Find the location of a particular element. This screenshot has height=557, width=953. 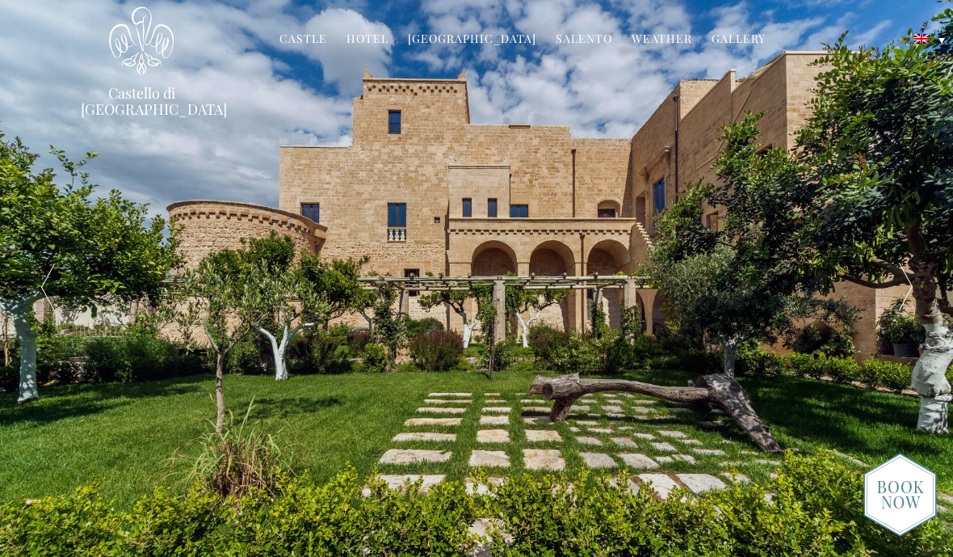

img: new-booknow.png is located at coordinates (900, 494).